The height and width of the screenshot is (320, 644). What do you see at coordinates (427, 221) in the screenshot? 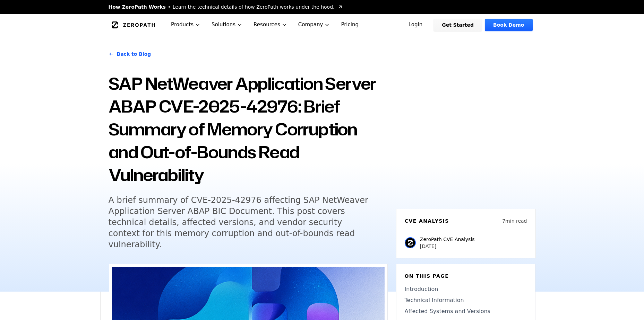
I see `h6: CVE Analysis` at bounding box center [427, 221].